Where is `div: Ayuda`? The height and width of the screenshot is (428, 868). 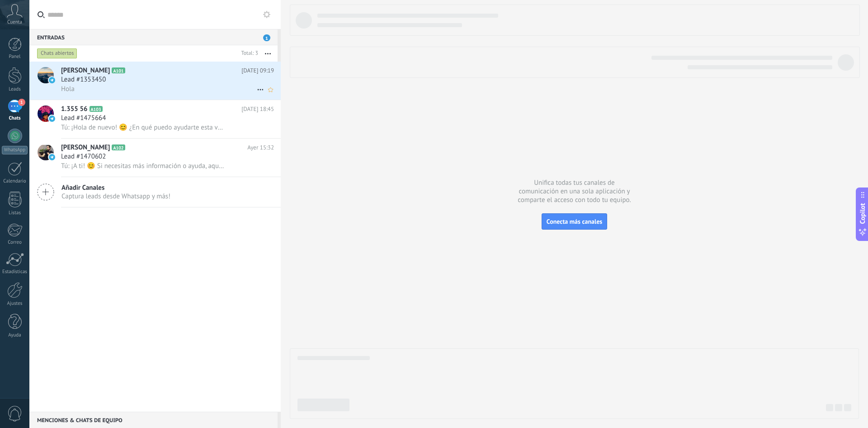
div: Ayuda is located at coordinates (15, 335).